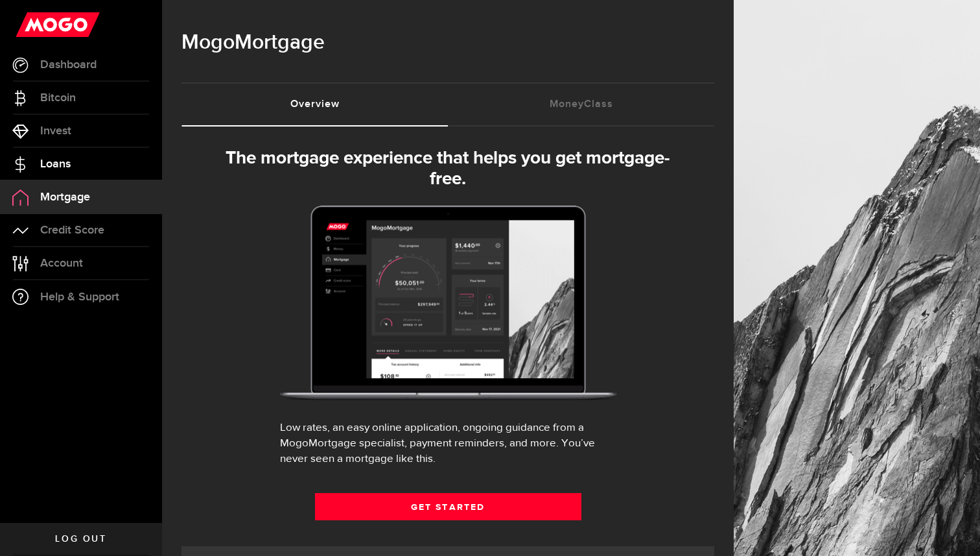 The width and height of the screenshot is (980, 556). Describe the element at coordinates (72, 230) in the screenshot. I see `span: Credit Score` at that location.